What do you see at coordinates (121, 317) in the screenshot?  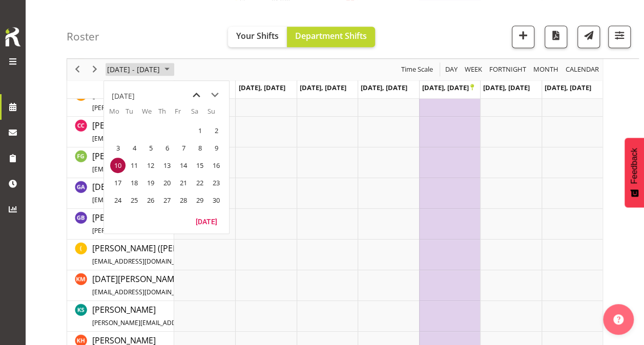 I see `td: Katherine Shaw resource` at bounding box center [121, 317].